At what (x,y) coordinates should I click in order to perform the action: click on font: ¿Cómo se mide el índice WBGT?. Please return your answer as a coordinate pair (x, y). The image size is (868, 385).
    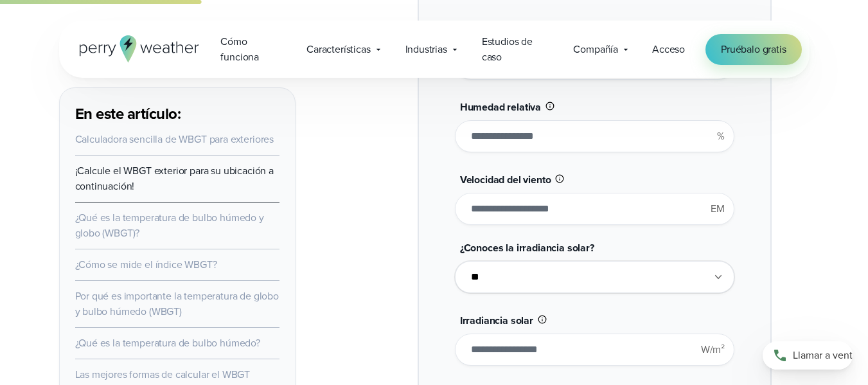
    Looking at the image, I should click on (146, 264).